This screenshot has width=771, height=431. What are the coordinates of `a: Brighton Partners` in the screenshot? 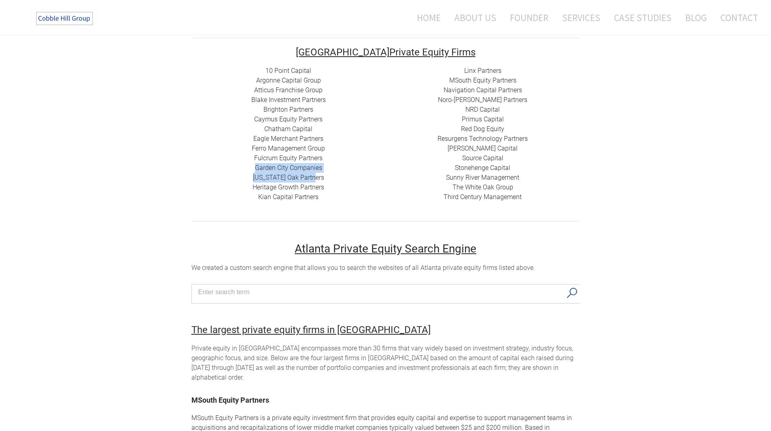 It's located at (288, 109).